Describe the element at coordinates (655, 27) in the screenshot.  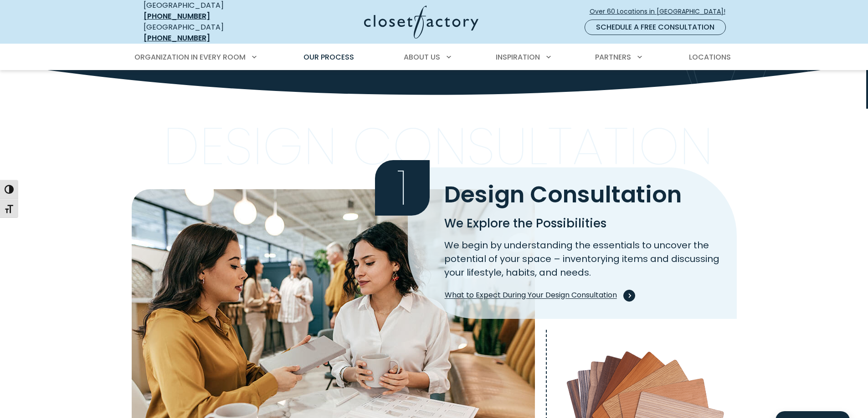
I see `a: Schedule a Free Consultation` at that location.